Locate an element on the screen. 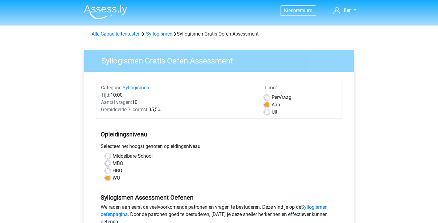 The width and height of the screenshot is (438, 223). a: Kiespremium is located at coordinates (298, 10).